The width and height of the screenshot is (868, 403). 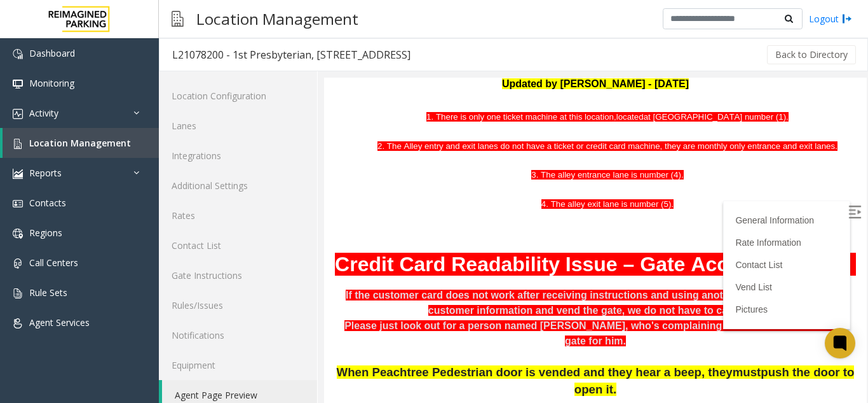 I want to click on a: General Information, so click(x=451, y=143).